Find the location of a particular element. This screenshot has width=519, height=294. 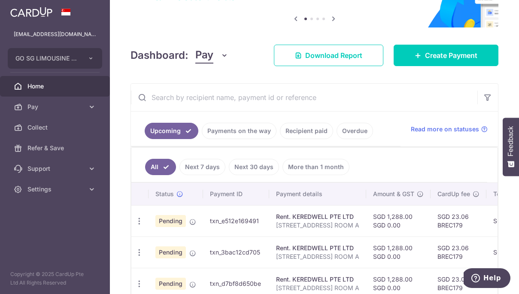

a: Next 30 days is located at coordinates (254, 167).